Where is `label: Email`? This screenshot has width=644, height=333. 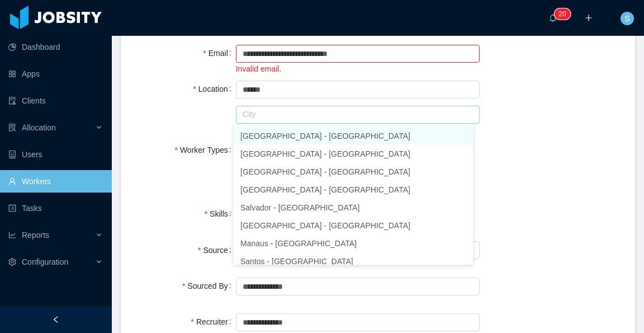
label: Email is located at coordinates (219, 53).